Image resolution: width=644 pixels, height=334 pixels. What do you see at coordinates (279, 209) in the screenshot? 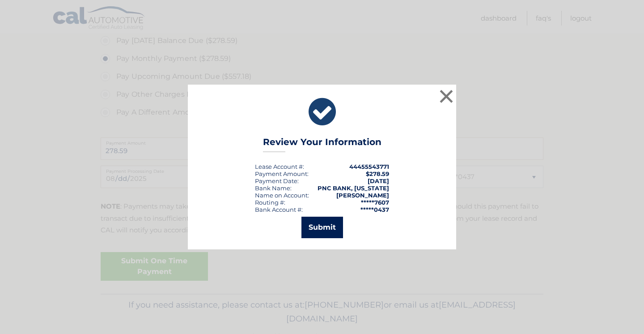
I see `div: Bank Account #:` at bounding box center [279, 209].